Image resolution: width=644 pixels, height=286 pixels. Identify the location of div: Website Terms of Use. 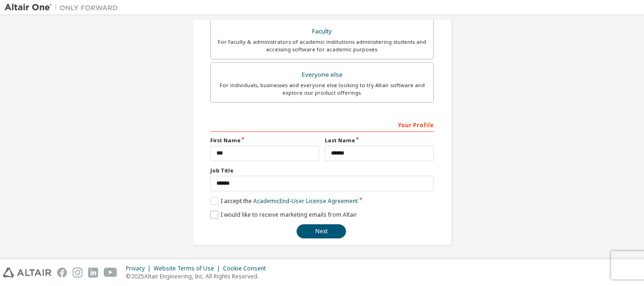
(188, 268).